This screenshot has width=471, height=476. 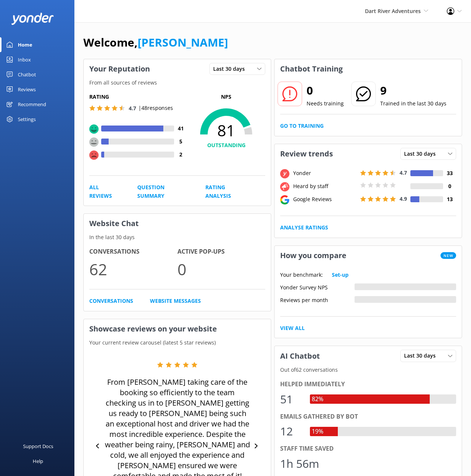 What do you see at coordinates (177, 223) in the screenshot?
I see `h3: Website Chat` at bounding box center [177, 223].